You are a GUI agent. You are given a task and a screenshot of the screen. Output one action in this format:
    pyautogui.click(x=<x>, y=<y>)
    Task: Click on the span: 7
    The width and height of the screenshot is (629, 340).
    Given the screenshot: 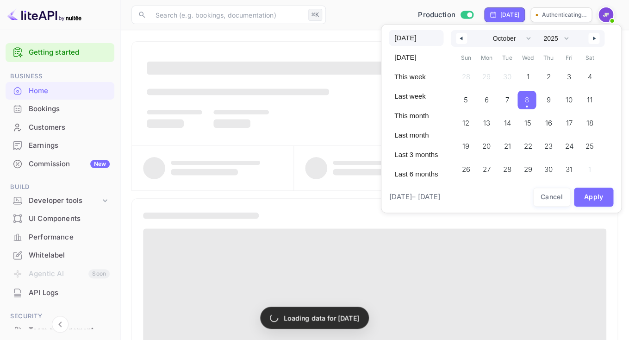 What is the action you would take?
    pyautogui.click(x=507, y=100)
    